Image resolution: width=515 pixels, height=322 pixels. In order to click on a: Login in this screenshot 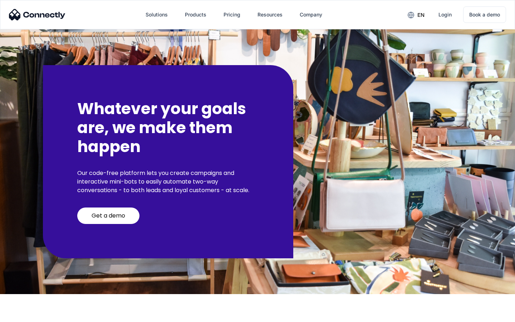, I will do `click(445, 15)`.